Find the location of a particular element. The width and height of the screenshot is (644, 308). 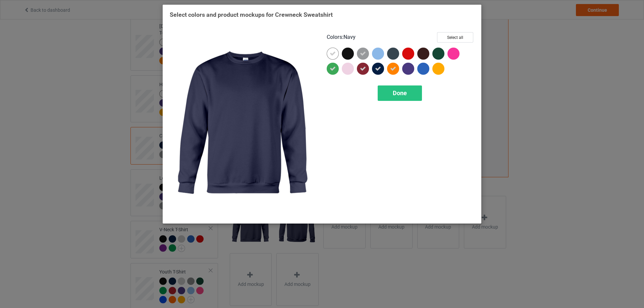

span: Select colors and product mockups for Crewneck Sweatshirt is located at coordinates (251, 15).